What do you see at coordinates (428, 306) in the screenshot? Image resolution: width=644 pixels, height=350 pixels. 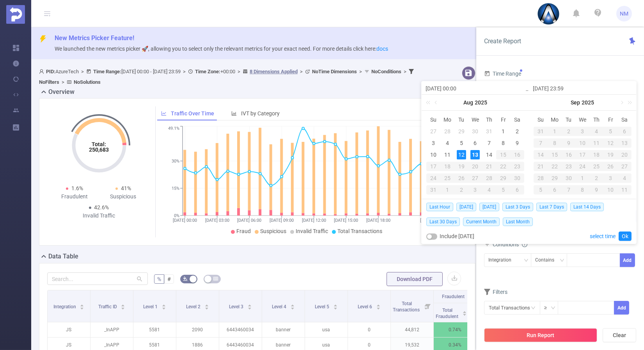 I see `i: Filter menu` at bounding box center [428, 306].